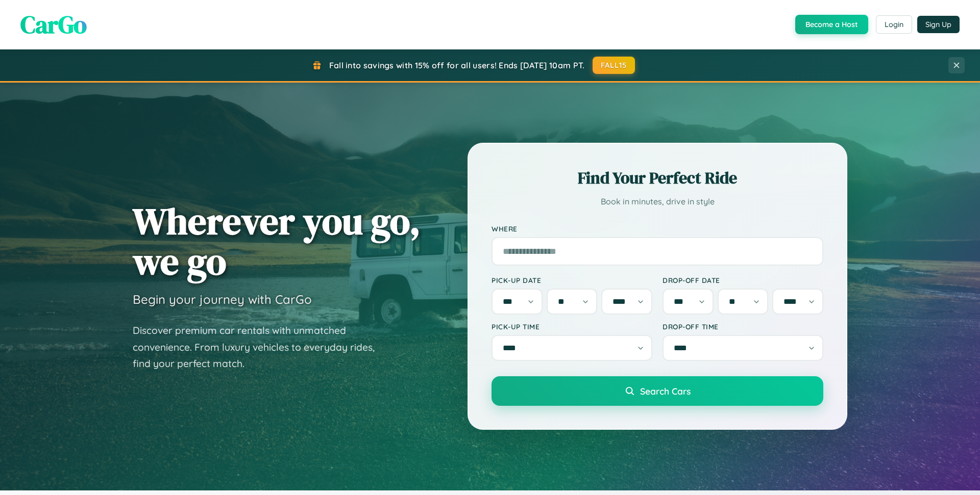  Describe the element at coordinates (658, 229) in the screenshot. I see `label: Where` at that location.